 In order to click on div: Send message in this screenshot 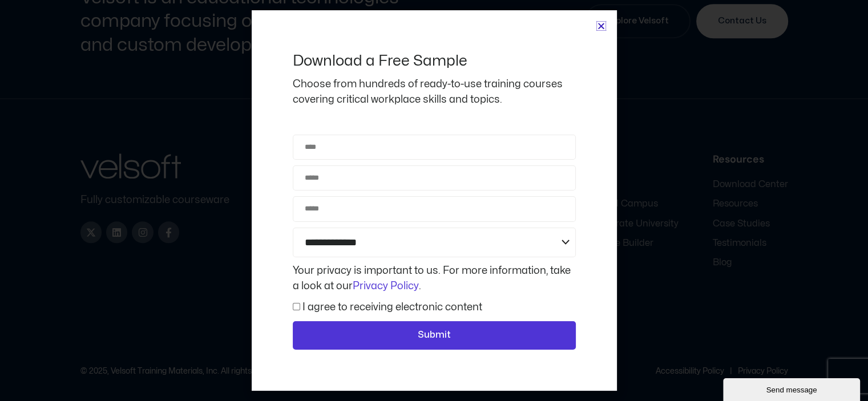, I will do `click(69, 14)`.